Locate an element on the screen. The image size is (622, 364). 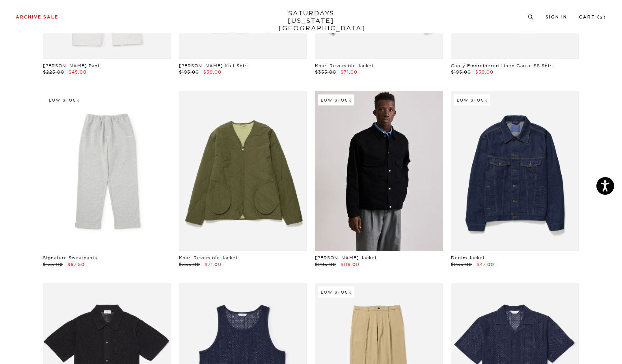
a: Canty Embroidered Linen Gauze SS Shirt is located at coordinates (502, 66).